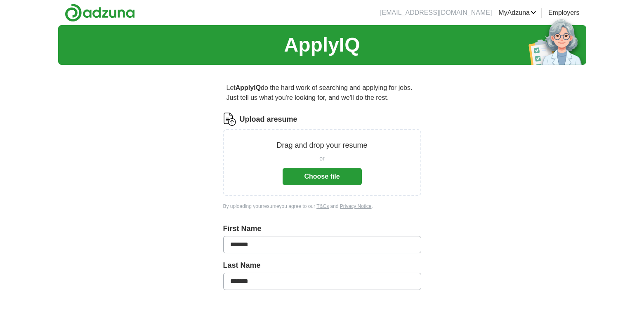 Image resolution: width=644 pixels, height=309 pixels. What do you see at coordinates (517, 13) in the screenshot?
I see `a: MyAdzuna` at bounding box center [517, 13].